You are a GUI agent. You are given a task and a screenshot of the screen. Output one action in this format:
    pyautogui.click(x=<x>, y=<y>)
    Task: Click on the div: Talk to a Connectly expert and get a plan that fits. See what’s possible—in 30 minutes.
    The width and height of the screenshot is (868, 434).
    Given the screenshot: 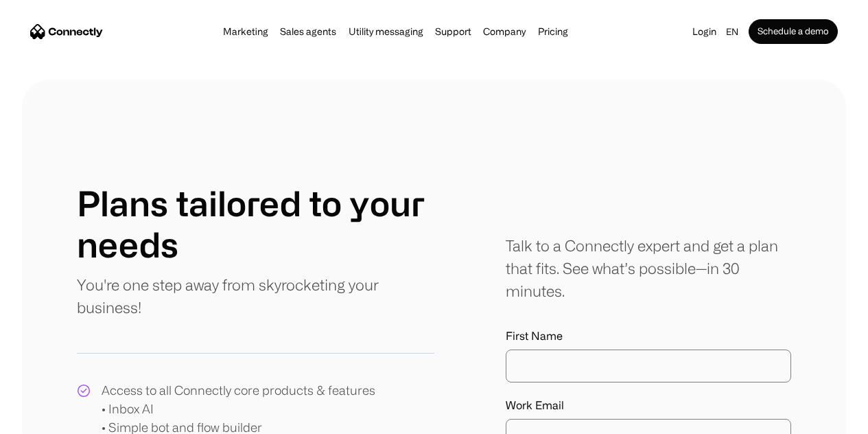 What is the action you would take?
    pyautogui.click(x=649, y=267)
    